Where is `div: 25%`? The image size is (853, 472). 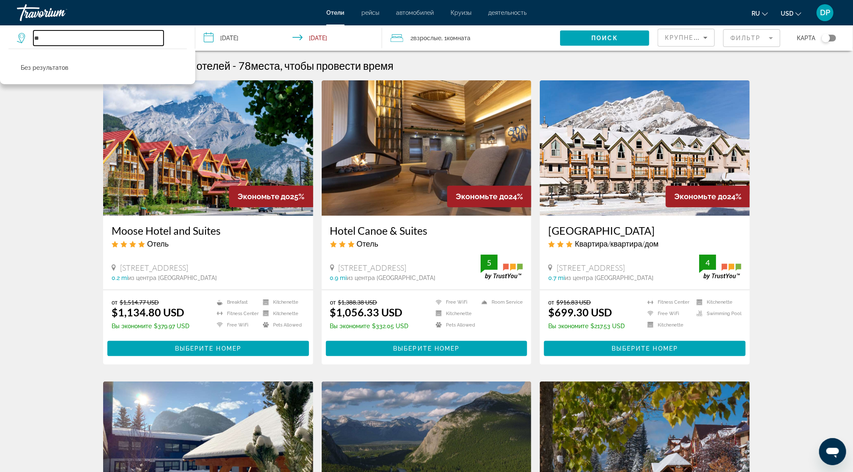
div: 25% is located at coordinates (271, 196).